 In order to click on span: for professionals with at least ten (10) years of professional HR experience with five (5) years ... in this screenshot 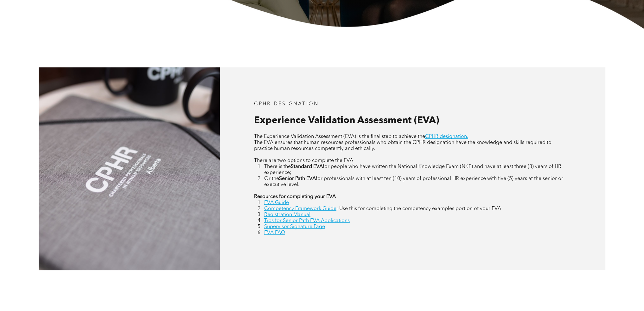, I will do `click(413, 182)`.